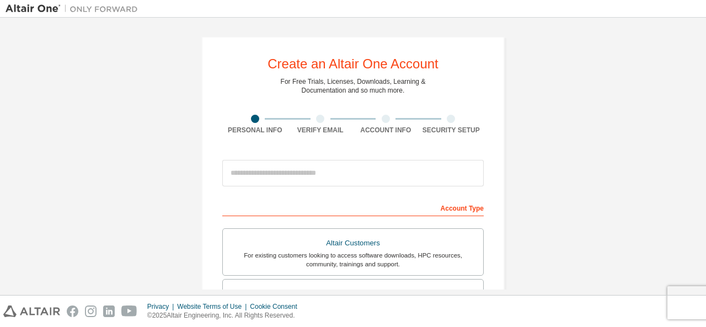 The image size is (706, 327). Describe the element at coordinates (353, 64) in the screenshot. I see `div: Create an Altair One Account` at that location.